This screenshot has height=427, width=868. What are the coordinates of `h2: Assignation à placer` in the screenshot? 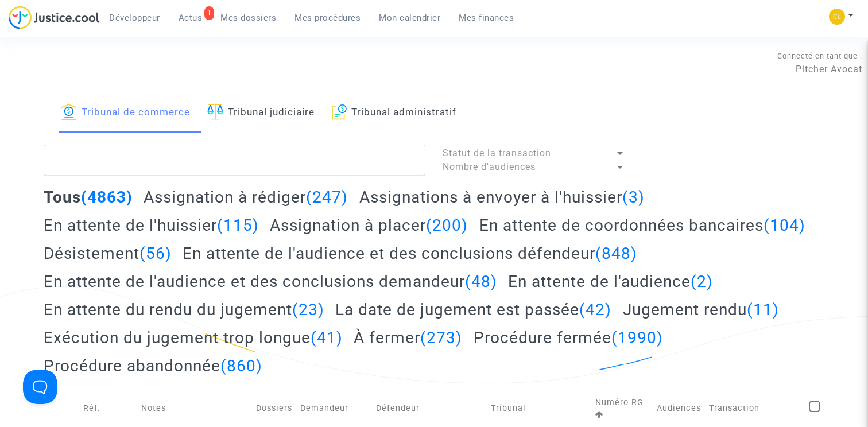 It's located at (369, 225).